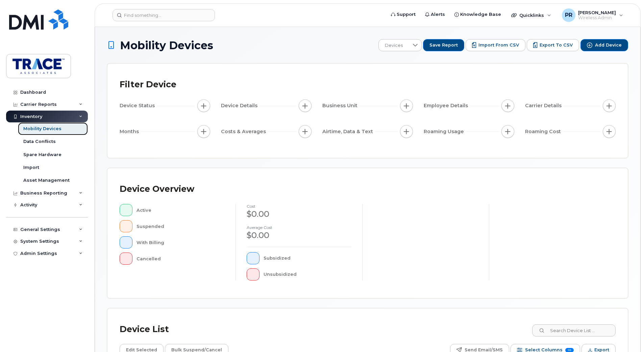 The image size is (644, 352). What do you see at coordinates (130, 131) in the screenshot?
I see `span: Months` at bounding box center [130, 131].